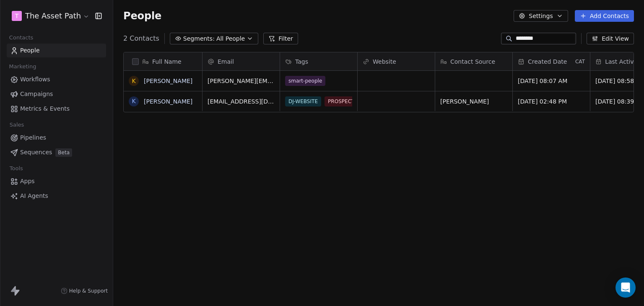 The height and width of the screenshot is (306, 644). Describe the element at coordinates (473, 62) in the screenshot. I see `span: Contact Source` at that location.